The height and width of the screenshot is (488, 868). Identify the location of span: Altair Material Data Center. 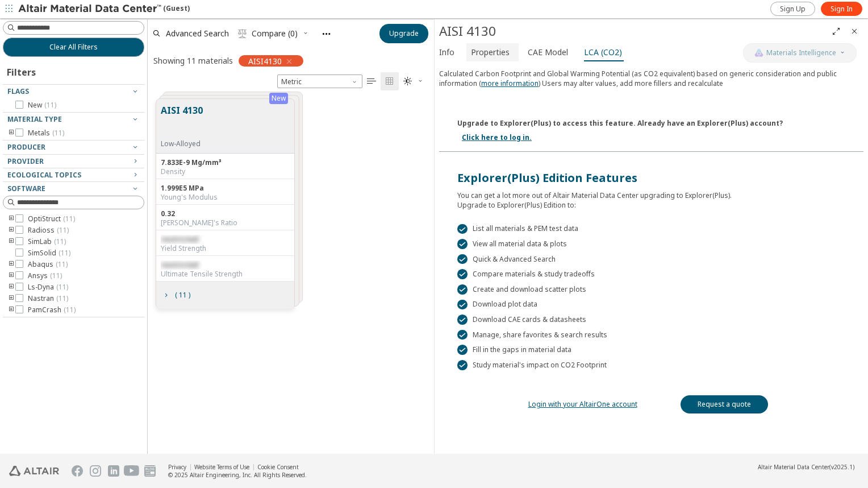
(793, 467).